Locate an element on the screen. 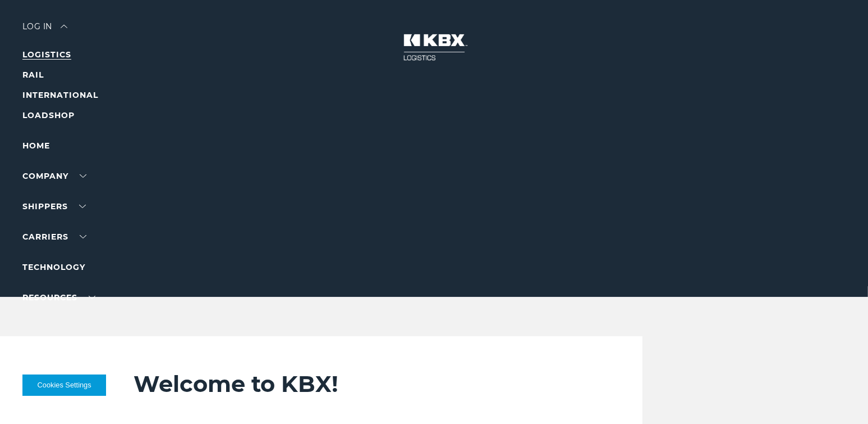 The width and height of the screenshot is (868, 424). a: Home is located at coordinates (36, 145).